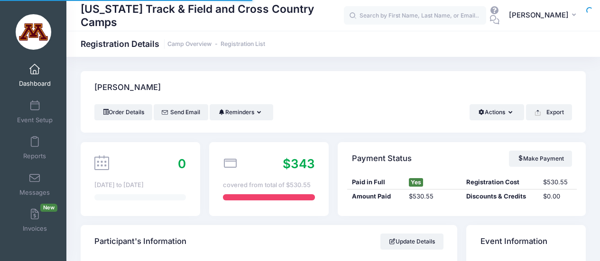  What do you see at coordinates (243, 44) in the screenshot?
I see `a: Registration List` at bounding box center [243, 44].